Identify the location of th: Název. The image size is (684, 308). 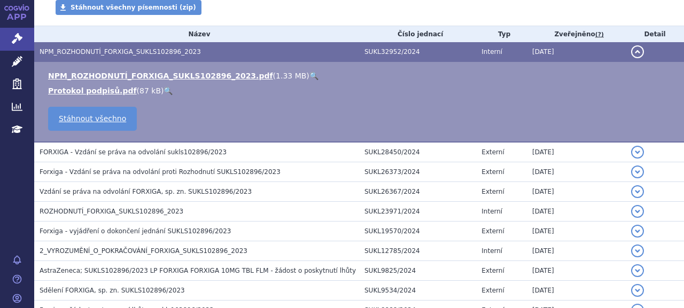
(197, 34).